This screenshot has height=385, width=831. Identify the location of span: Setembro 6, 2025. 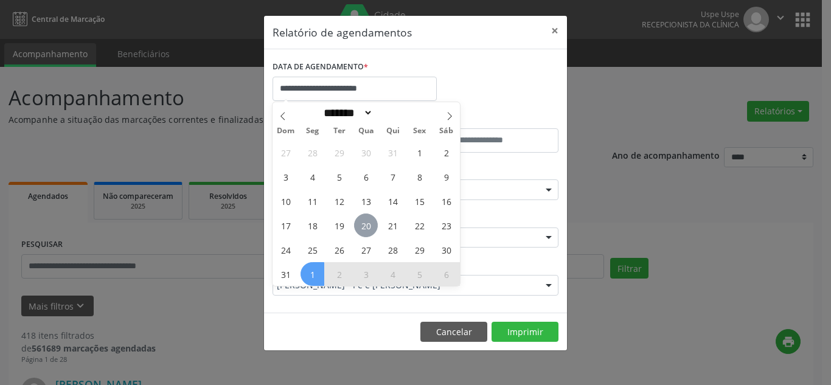
(446, 274).